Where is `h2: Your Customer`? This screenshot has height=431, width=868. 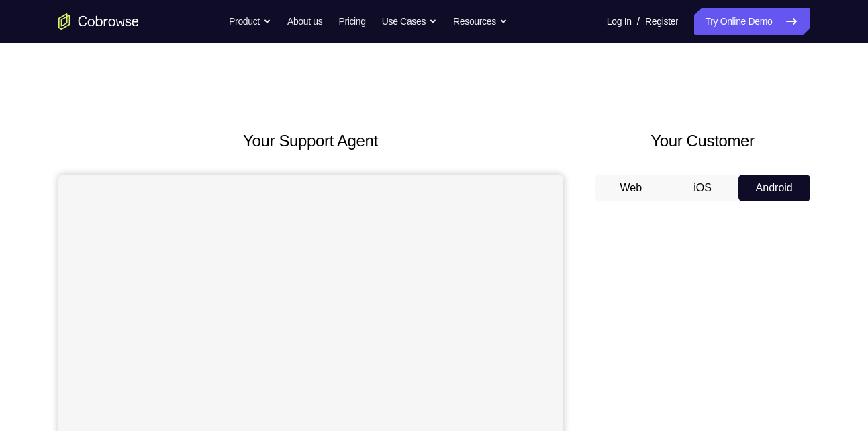
h2: Your Customer is located at coordinates (703, 141).